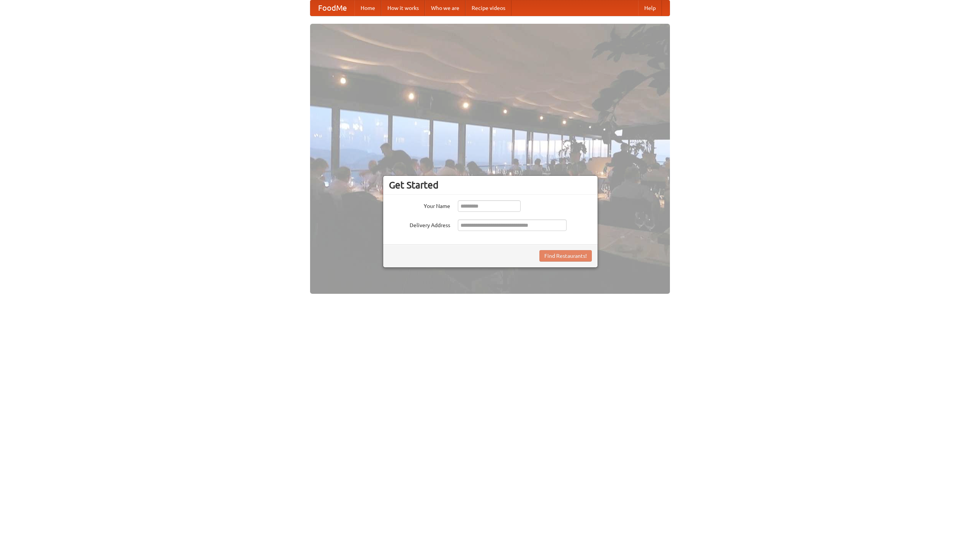  Describe the element at coordinates (650, 8) in the screenshot. I see `a: Help` at that location.